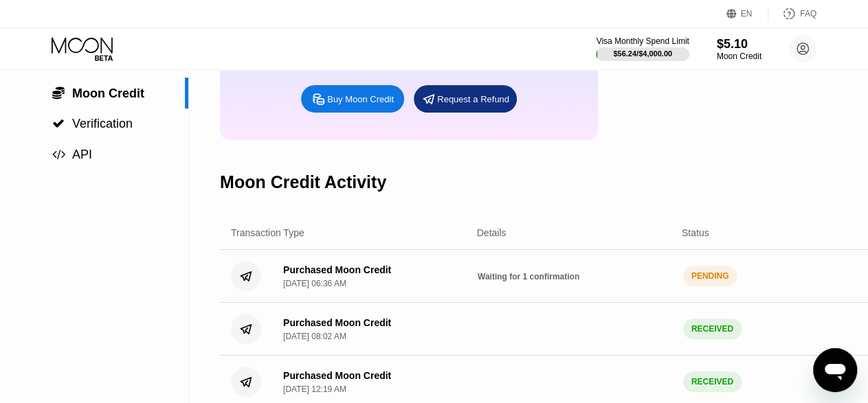 The width and height of the screenshot is (868, 403). What do you see at coordinates (710, 277) in the screenshot?
I see `div: PENDING` at bounding box center [710, 277].